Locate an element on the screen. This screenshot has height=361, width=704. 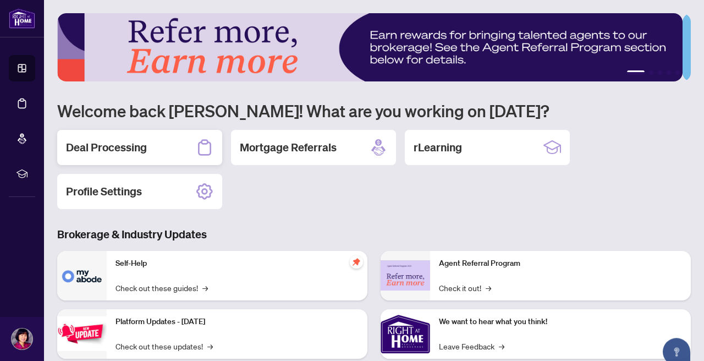
img: Agent Referral Program is located at coordinates (406, 275).